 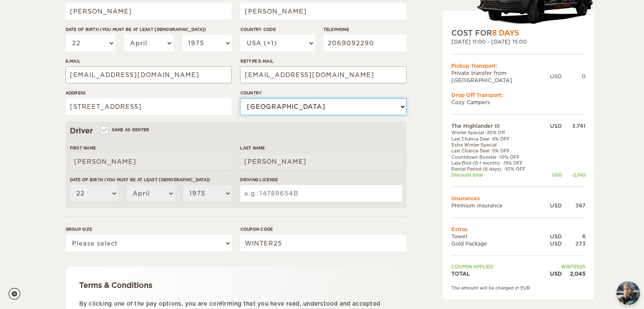 I want to click on td: WINTER25, so click(x=563, y=267).